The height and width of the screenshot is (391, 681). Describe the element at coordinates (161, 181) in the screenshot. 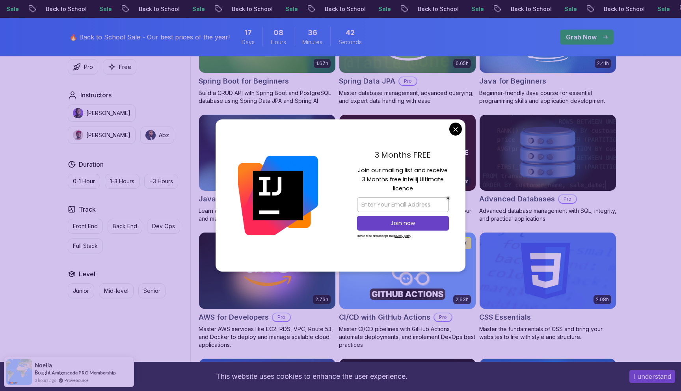

I see `button: +3 Hours` at that location.